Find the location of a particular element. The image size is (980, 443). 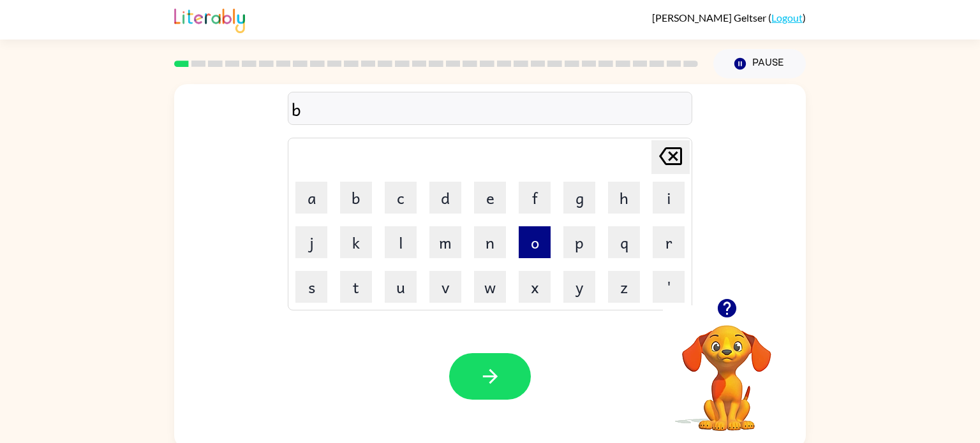

button: j is located at coordinates (311, 242).